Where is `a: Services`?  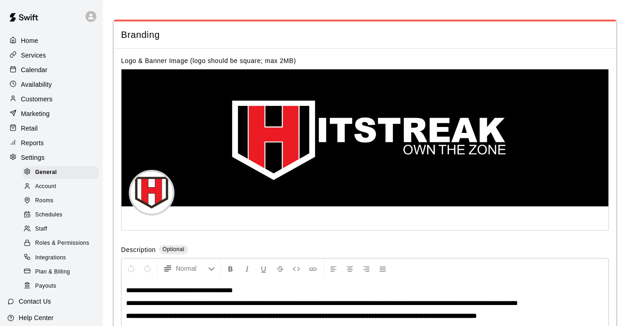
a: Services is located at coordinates (51, 55).